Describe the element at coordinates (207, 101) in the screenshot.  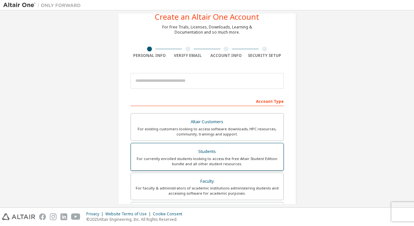
I see `div: Account Type` at that location.